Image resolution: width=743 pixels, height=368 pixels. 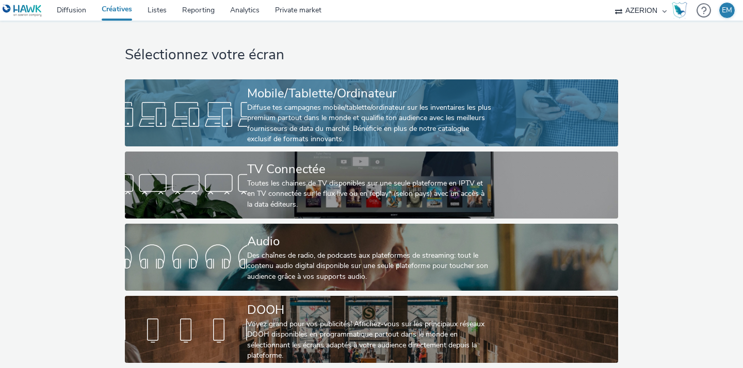 What do you see at coordinates (370, 266) in the screenshot?
I see `div: Des chaînes de radio, de podcasts aux plateformes de streaming: tout le contenu audio digital dis...` at bounding box center [370, 266].